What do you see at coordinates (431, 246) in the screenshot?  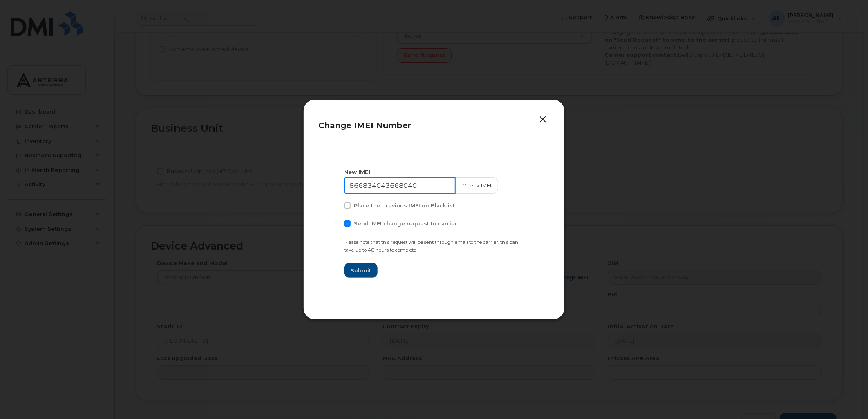 I see `small: Please note that this request will be sent through email to the carrier, this can take up to 48 h...` at bounding box center [431, 246].